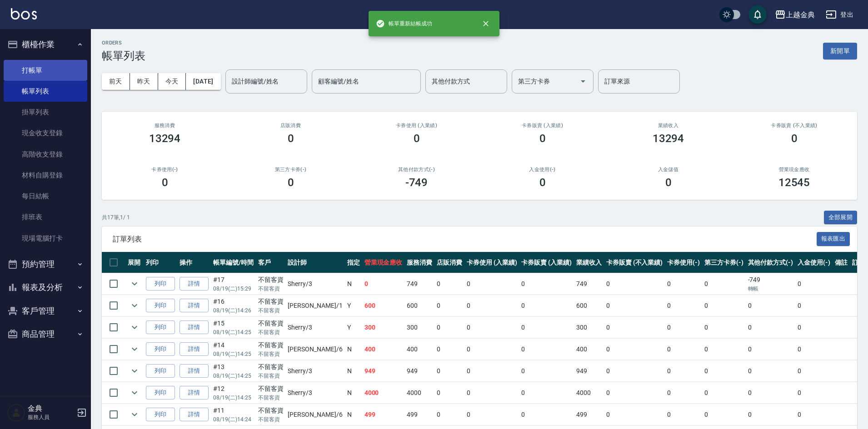 This screenshot has width=868, height=429. Describe the element at coordinates (45, 288) in the screenshot. I see `button: 報表及分析` at that location.